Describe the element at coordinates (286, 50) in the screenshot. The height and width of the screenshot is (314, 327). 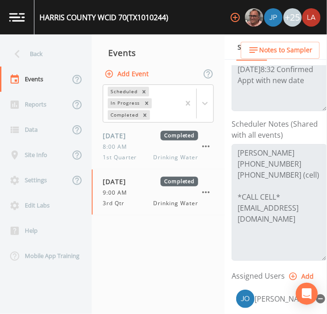
I see `span: Notes to Sampler` at that location.